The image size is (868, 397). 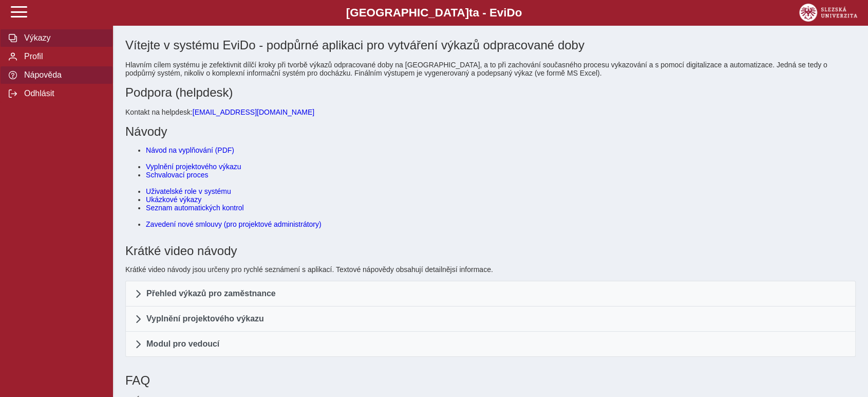 I want to click on h1: Návody, so click(x=491, y=132).